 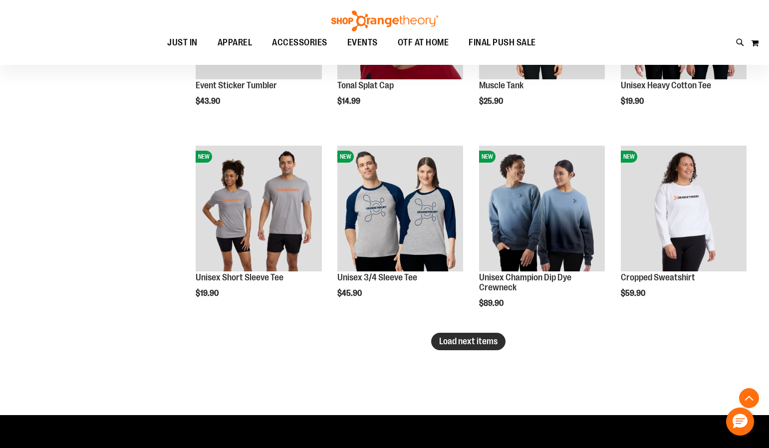 I want to click on button: Load next items, so click(x=468, y=342).